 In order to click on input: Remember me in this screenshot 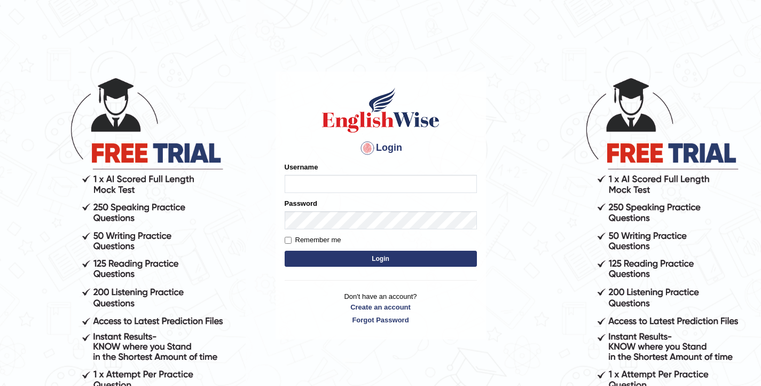, I will do `click(288, 240)`.